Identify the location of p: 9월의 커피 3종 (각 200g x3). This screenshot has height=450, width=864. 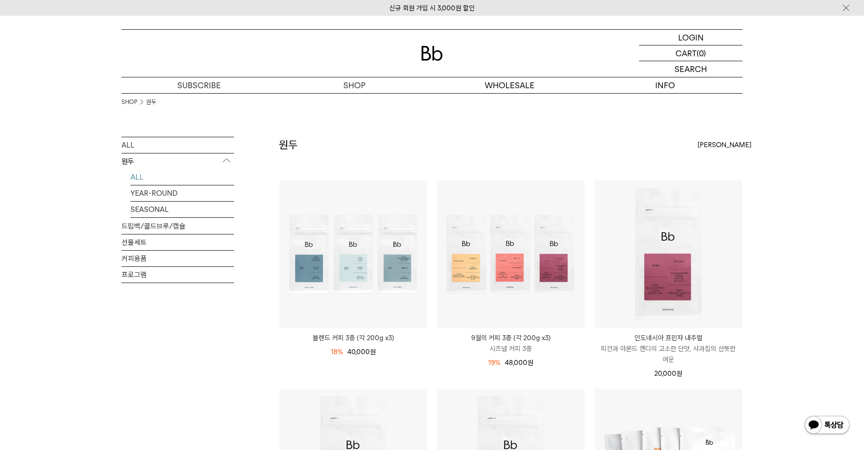
(511, 338).